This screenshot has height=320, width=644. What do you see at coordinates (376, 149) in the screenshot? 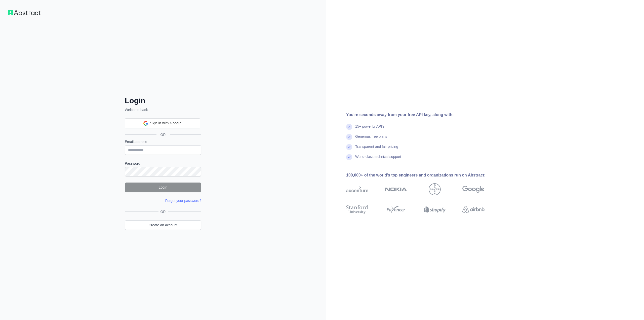
I see `div: Transparent and fair pricing` at bounding box center [376, 149].